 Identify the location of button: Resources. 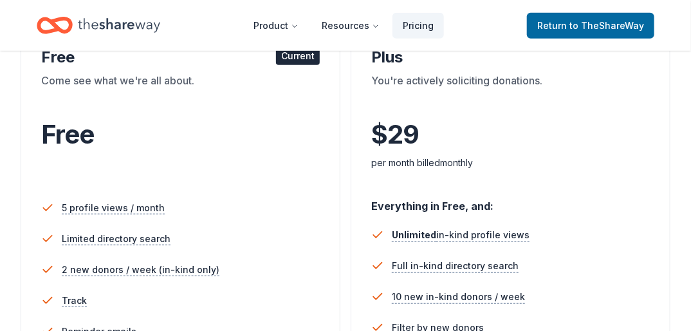
(351, 26).